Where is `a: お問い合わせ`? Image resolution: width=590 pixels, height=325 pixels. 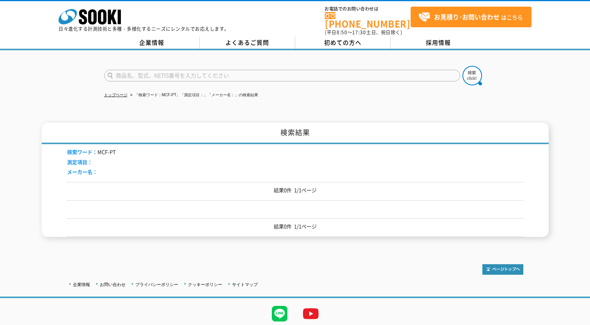 a: お問い合わせ is located at coordinates (113, 285).